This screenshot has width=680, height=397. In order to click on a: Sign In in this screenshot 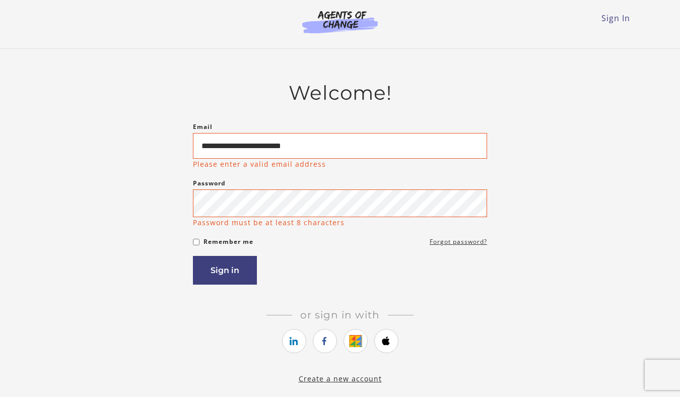, I will do `click(616, 18)`.